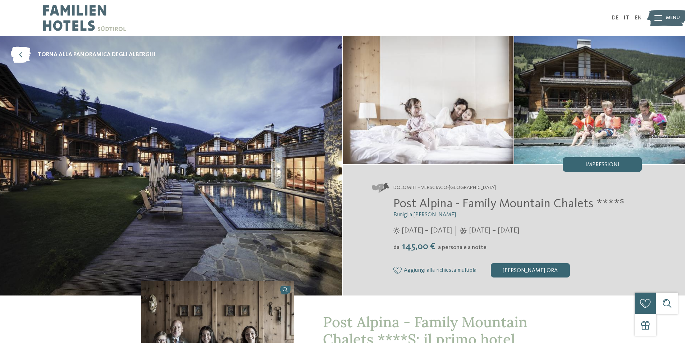  Describe the element at coordinates (440, 271) in the screenshot. I see `span: Aggiungi alla richiesta multipla` at that location.